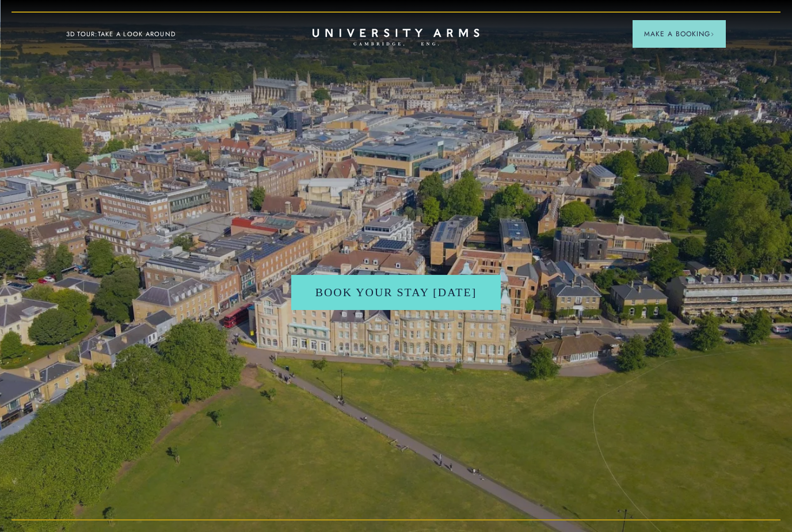 This screenshot has width=792, height=532. What do you see at coordinates (712, 34) in the screenshot?
I see `img: Arrow icon` at bounding box center [712, 34].